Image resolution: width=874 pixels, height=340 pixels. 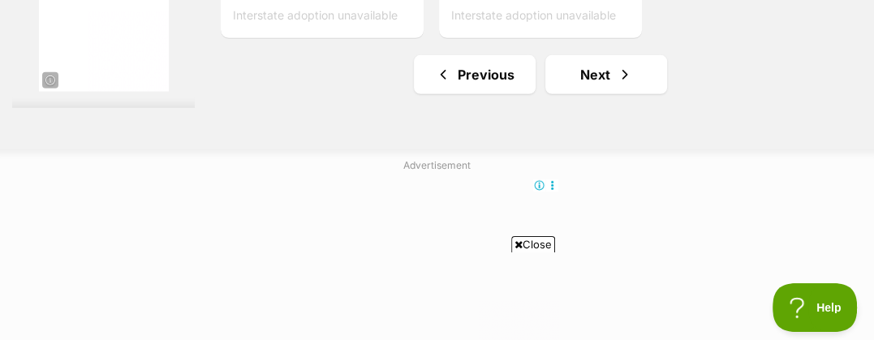 What do you see at coordinates (475, 75) in the screenshot?
I see `a: Previous page` at bounding box center [475, 75].